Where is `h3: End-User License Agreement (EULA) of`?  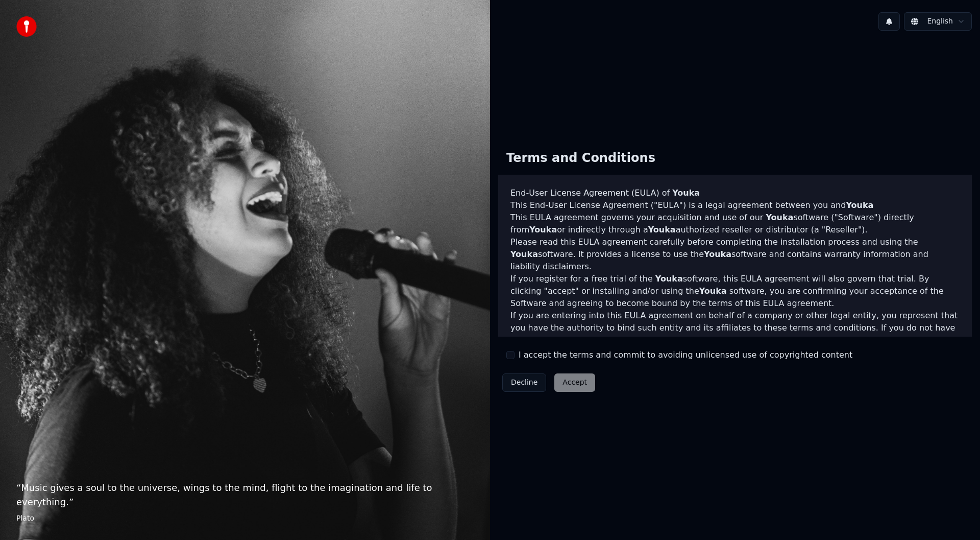 h3: End-User License Agreement (EULA) of is located at coordinates (736, 193).